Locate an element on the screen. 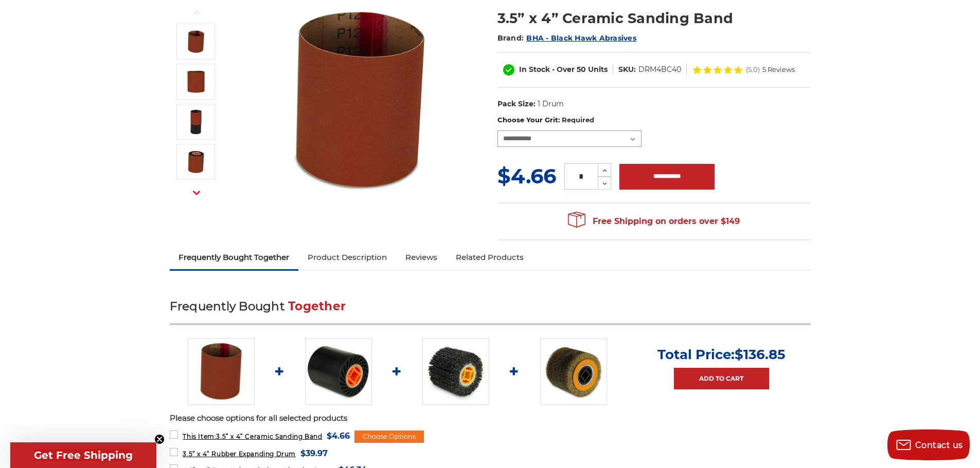 This screenshot has width=980, height=468. div: Get Free ShippingClose teaser is located at coordinates (83, 456).